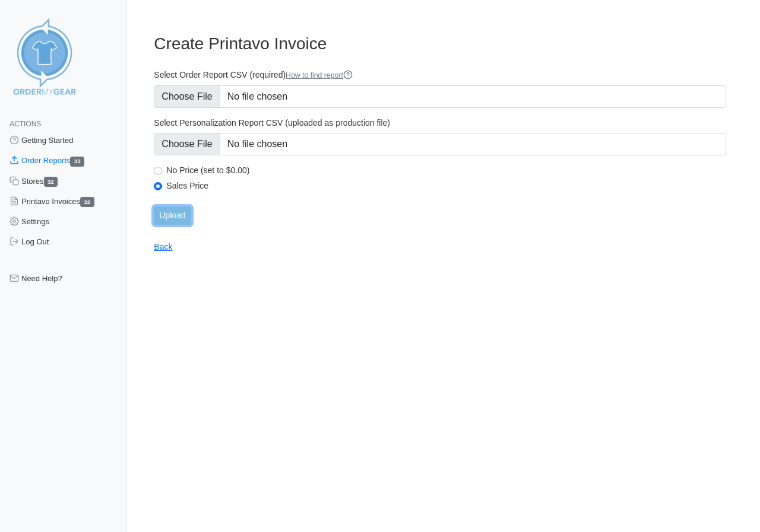 This screenshot has height=532, width=760. I want to click on label: No Price (set to $0.00), so click(445, 170).